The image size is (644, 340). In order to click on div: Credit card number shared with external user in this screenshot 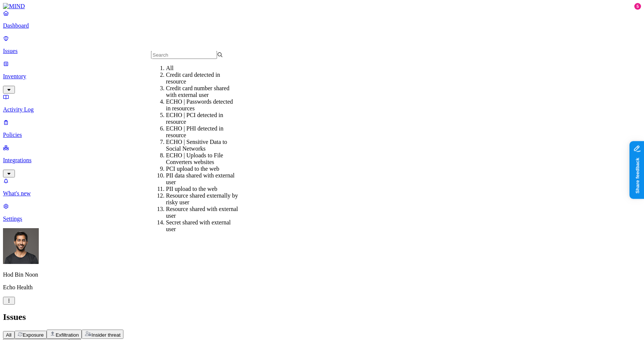, I will do `click(202, 92)`.